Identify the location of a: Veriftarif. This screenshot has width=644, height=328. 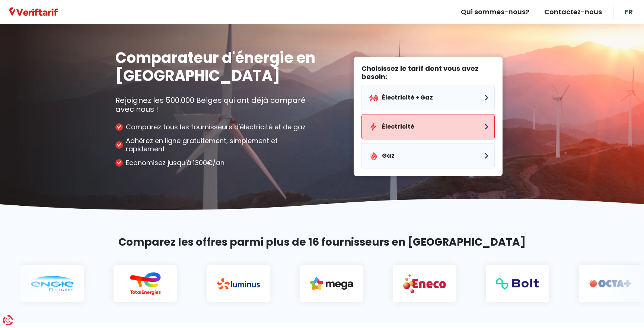
(34, 12).